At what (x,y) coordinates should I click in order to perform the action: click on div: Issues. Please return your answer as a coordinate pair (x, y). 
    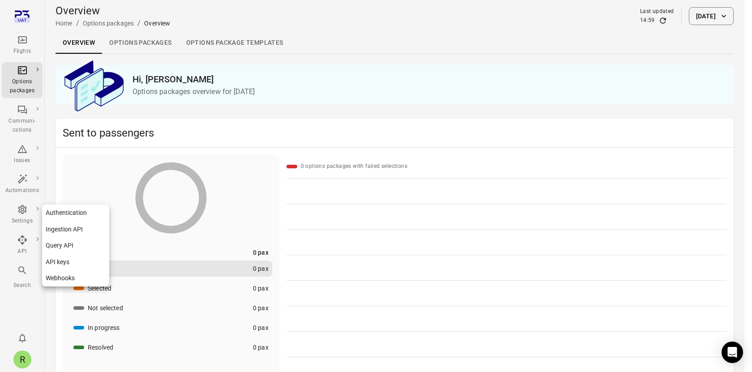
    Looking at the image, I should click on (22, 161).